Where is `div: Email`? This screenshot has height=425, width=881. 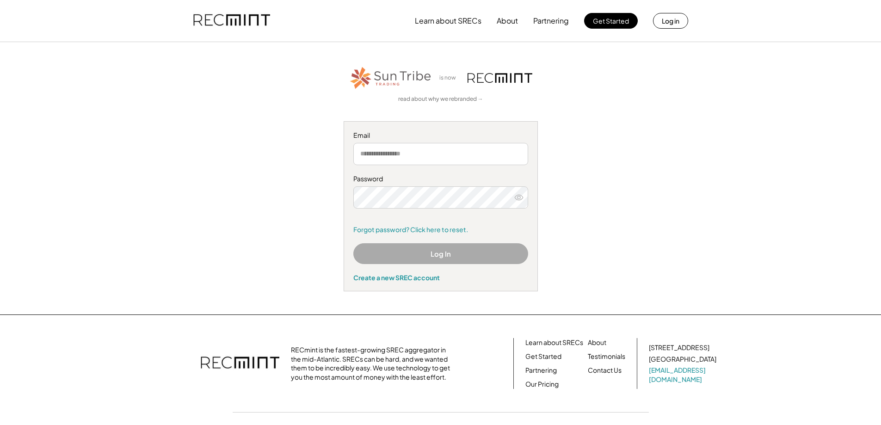 div: Email is located at coordinates (441, 136).